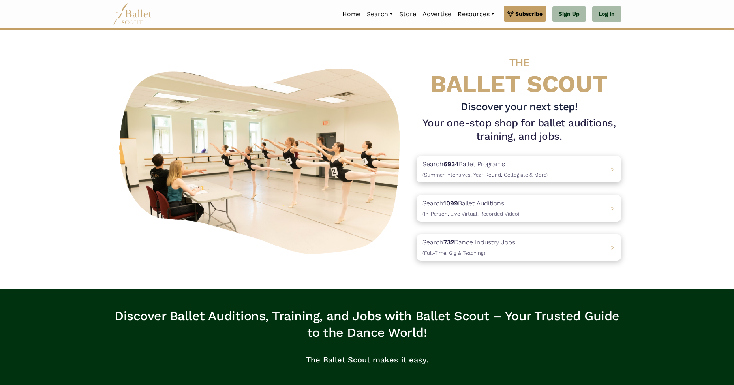  I want to click on h1: Your one-stop shop for ballet auditions, training, and jobs., so click(519, 130).